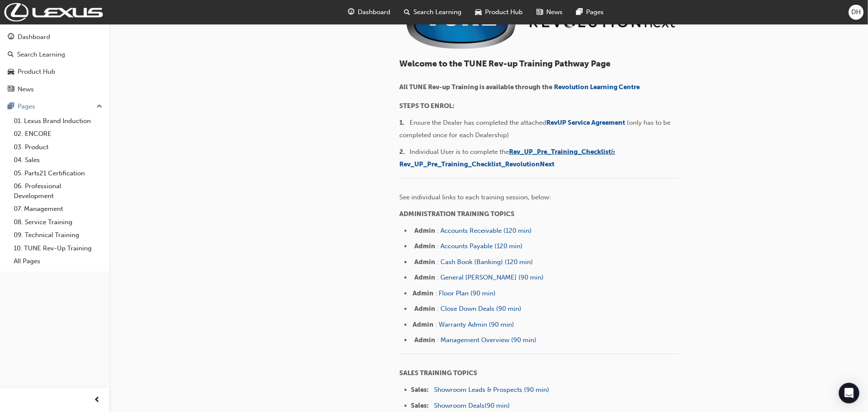 The width and height of the screenshot is (868, 412). I want to click on span: Ensure the Dealer has completed the attached, so click(478, 123).